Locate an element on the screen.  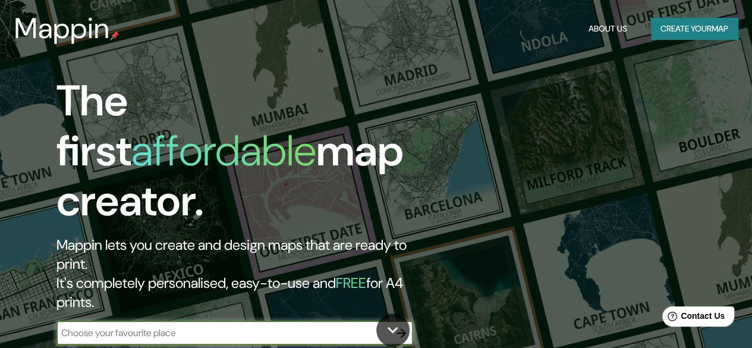
h2: Mappin lets you create and design maps that are ready to print. It's completely personalised, eas... is located at coordinates (244, 274).